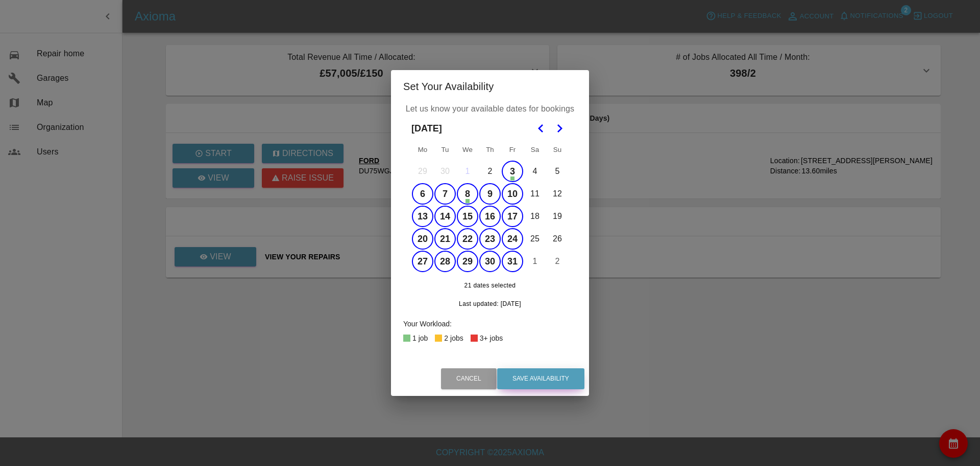 The width and height of the screenshot is (980, 466). I want to click on button: Saturday, October 25th, 2025, so click(535, 239).